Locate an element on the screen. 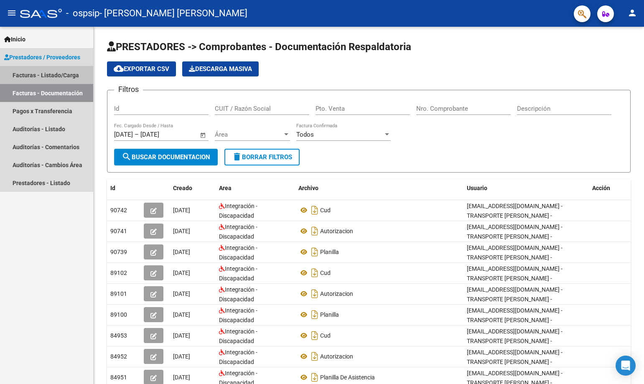 The width and height of the screenshot is (644, 384). h3: Filtros is located at coordinates (128, 89).